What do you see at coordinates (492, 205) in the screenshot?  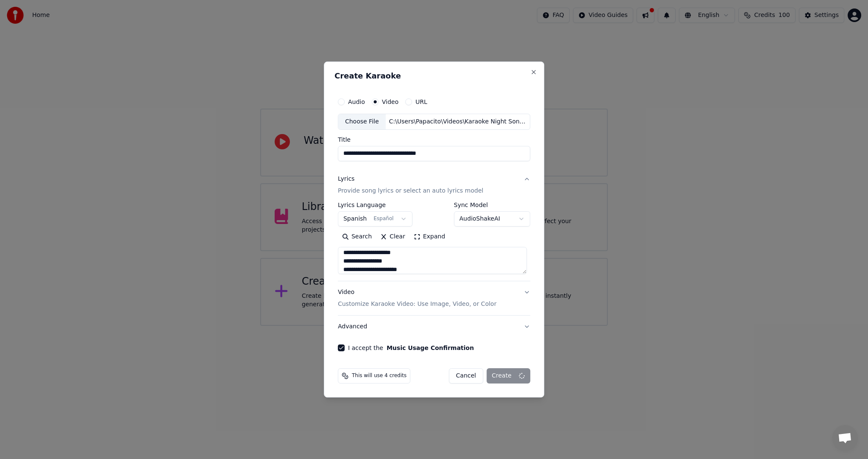 I see `label: Sync Model` at bounding box center [492, 205].